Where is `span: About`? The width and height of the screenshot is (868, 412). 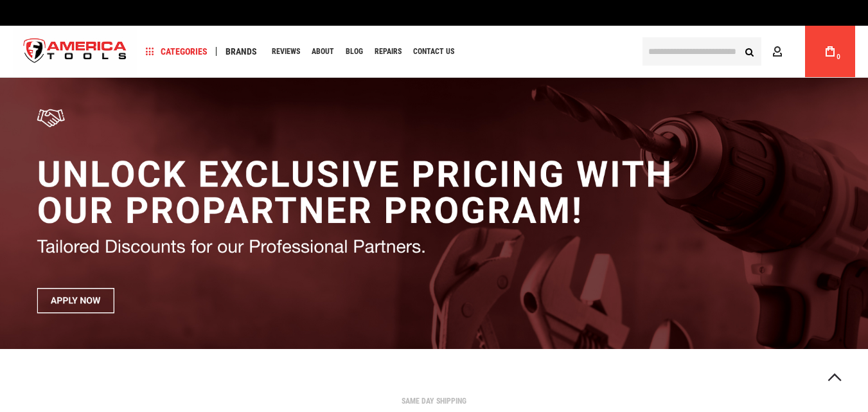
span: About is located at coordinates (323, 52).